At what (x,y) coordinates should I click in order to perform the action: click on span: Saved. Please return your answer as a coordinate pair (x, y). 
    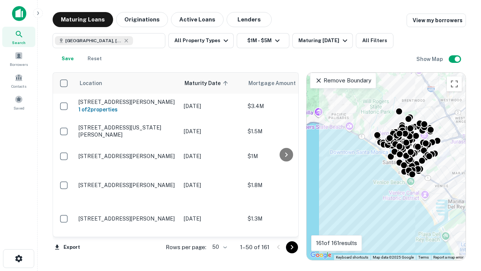
    Looking at the image, I should click on (19, 108).